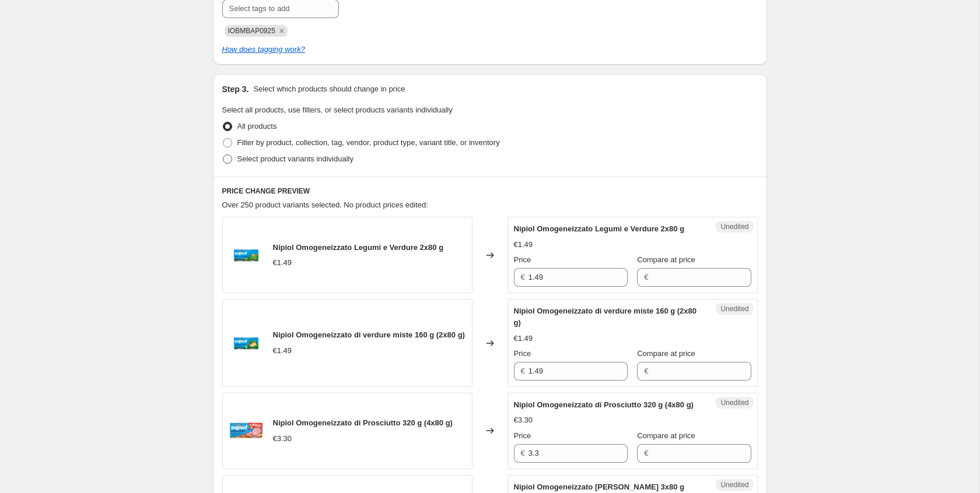 This screenshot has width=980, height=493. What do you see at coordinates (263, 49) in the screenshot?
I see `i: How does tagging work?` at bounding box center [263, 49].